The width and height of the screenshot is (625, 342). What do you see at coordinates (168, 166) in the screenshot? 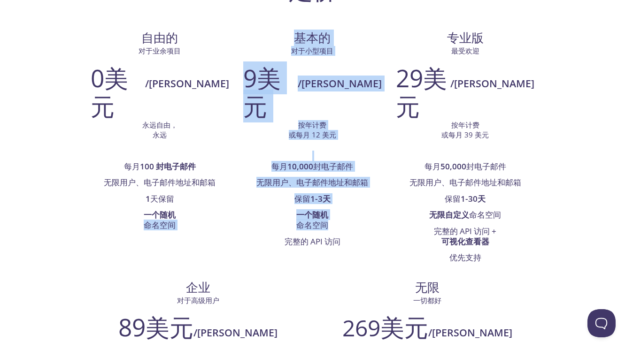
I see `font: 100 封电子邮件` at bounding box center [168, 166].